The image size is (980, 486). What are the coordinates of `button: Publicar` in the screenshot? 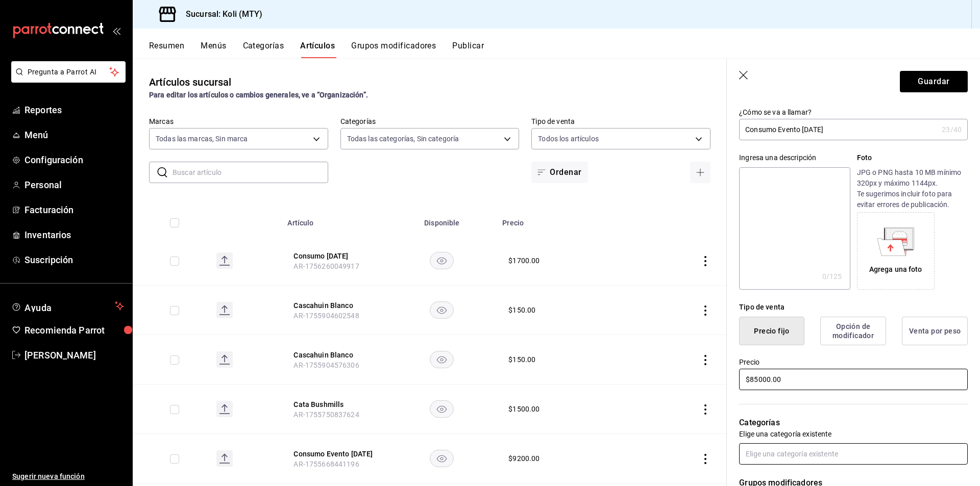 It's located at (468, 50).